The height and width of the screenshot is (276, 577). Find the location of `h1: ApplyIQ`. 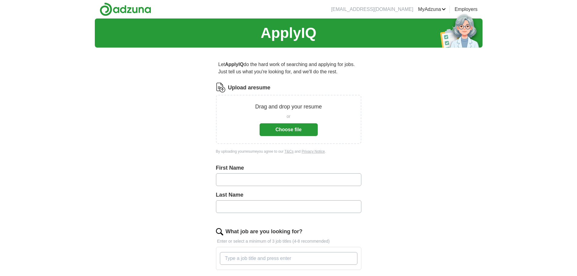

h1: ApplyIQ is located at coordinates (288, 33).